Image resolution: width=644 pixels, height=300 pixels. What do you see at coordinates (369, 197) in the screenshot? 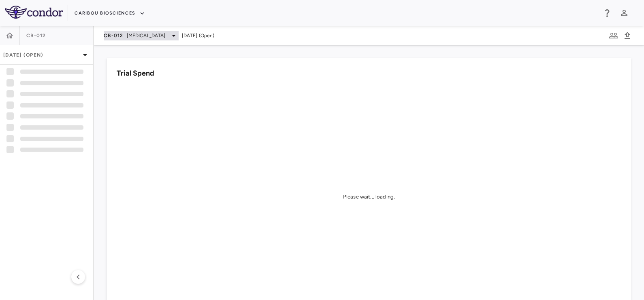
I see `div: Please wait... loading.` at bounding box center [369, 197].